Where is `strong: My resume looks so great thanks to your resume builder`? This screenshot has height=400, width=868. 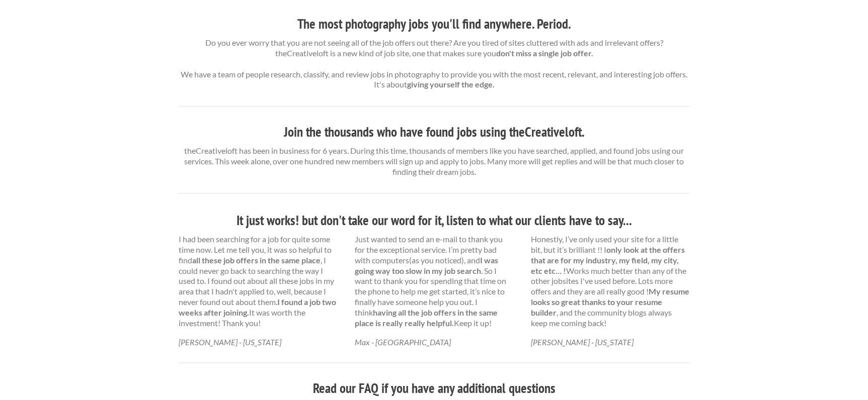 strong: My resume looks so great thanks to your resume builder is located at coordinates (610, 302).